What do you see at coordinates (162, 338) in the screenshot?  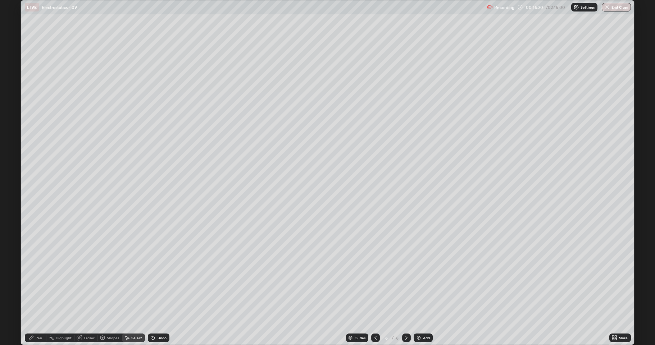 I see `div: Undo` at bounding box center [162, 338].